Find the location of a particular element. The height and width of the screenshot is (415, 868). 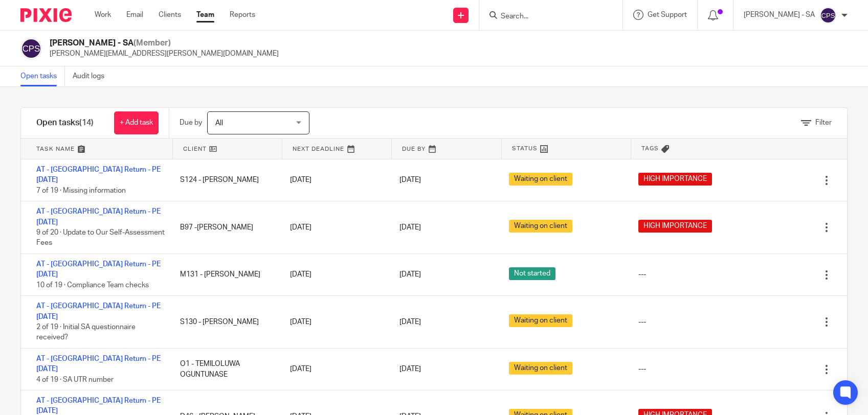

input: Search is located at coordinates (546, 17).